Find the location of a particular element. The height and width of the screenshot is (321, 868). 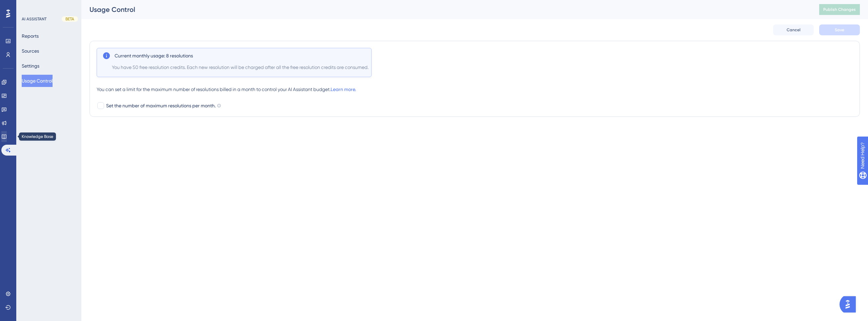

div: BETA is located at coordinates (70, 19).